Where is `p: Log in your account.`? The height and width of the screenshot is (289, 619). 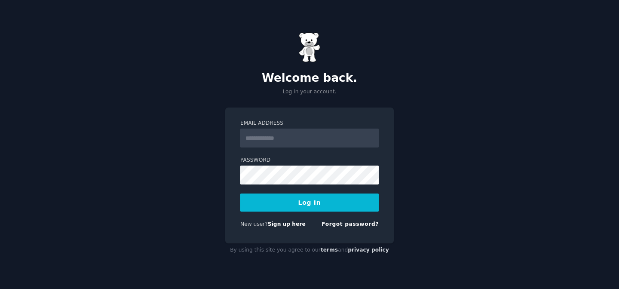 p: Log in your account. is located at coordinates (309, 92).